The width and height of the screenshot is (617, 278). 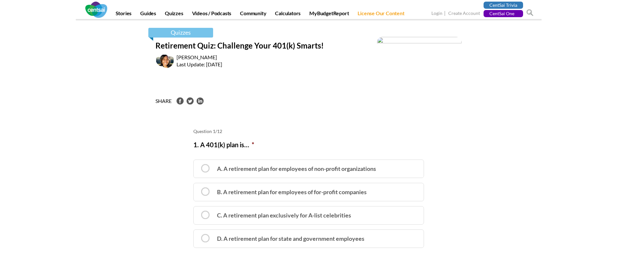 I want to click on label: SHARE, so click(x=164, y=101).